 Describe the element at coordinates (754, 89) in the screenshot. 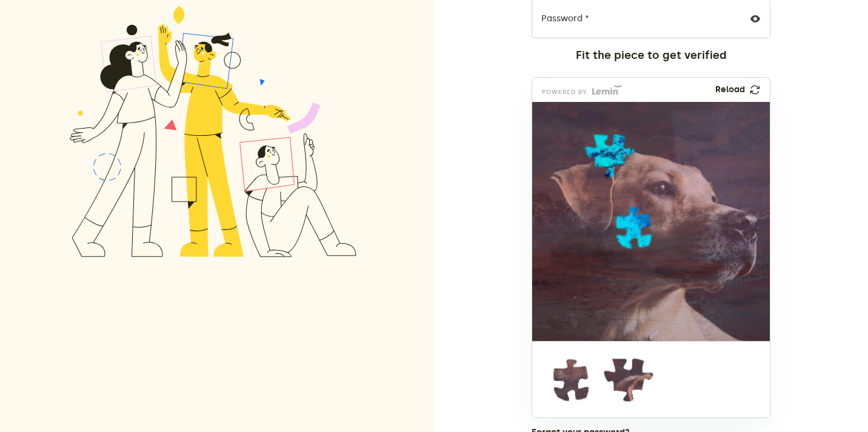

I see `img: refresh.png` at that location.